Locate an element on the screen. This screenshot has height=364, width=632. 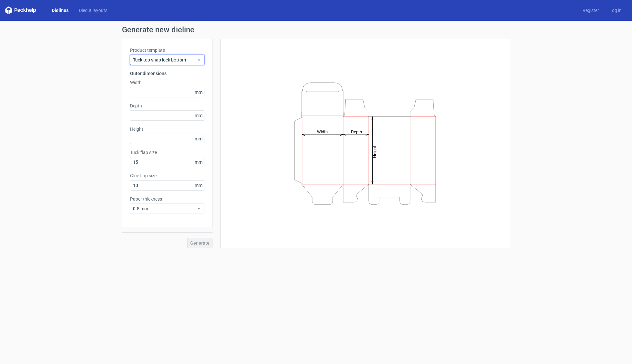
h1: Generate new dieline is located at coordinates (316, 30).